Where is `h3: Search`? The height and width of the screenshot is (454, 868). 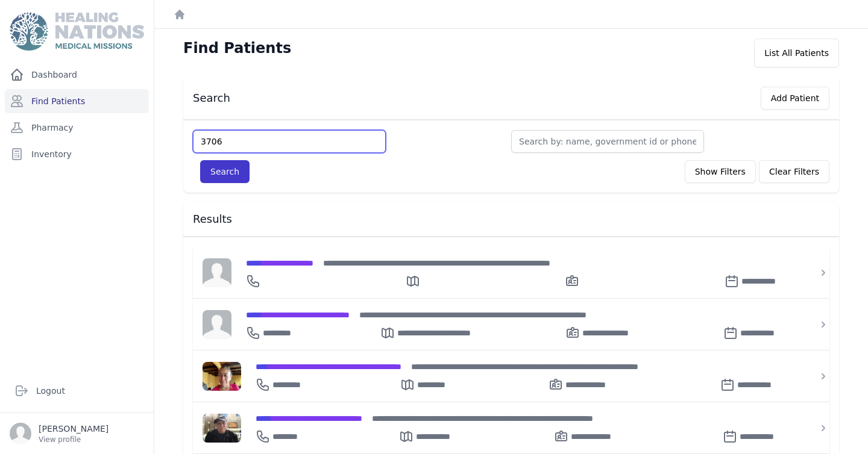
h3: Search is located at coordinates (211, 98).